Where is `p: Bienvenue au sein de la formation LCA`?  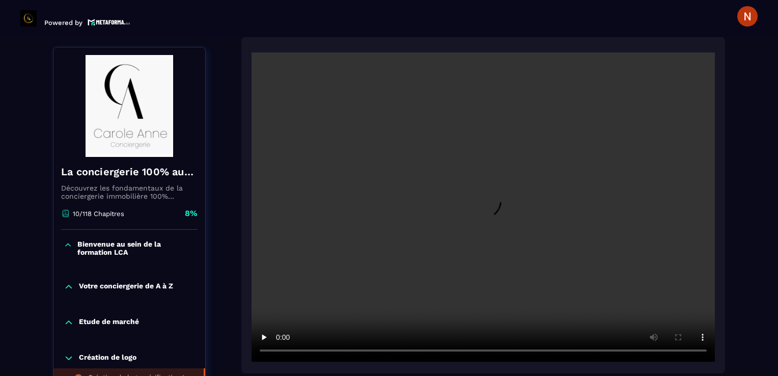
p: Bienvenue au sein de la formation LCA is located at coordinates (136, 248).